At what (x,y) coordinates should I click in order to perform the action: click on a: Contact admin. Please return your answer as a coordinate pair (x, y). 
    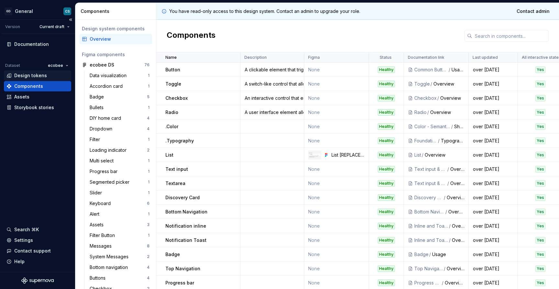
    Looking at the image, I should click on (533, 11).